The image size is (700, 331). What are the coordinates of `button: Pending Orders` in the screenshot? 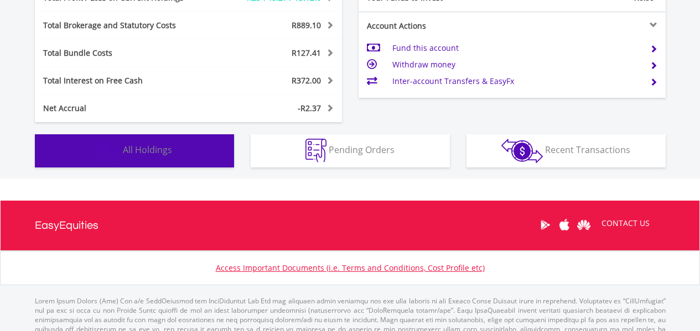 It's located at (350, 151).